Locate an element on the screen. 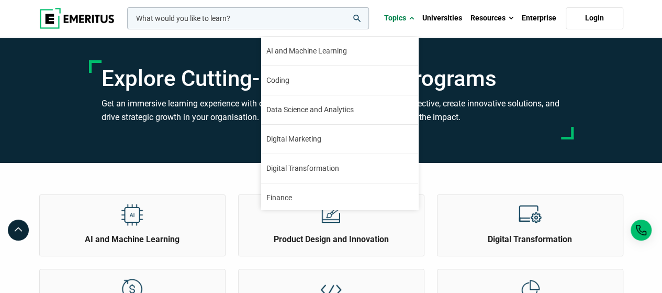 The width and height of the screenshot is (662, 293). span: AI and Machine Learning is located at coordinates (307, 51).